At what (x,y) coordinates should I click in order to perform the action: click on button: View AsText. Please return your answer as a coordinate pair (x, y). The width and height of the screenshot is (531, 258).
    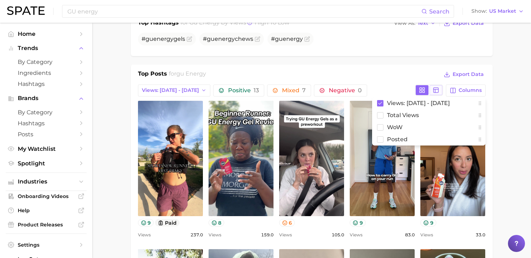
    Looking at the image, I should click on (415, 23).